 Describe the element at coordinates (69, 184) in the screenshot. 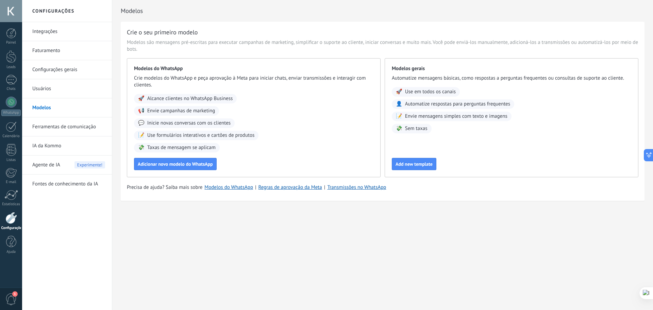

I see `a: Fontes de conhecimento da IA` at that location.